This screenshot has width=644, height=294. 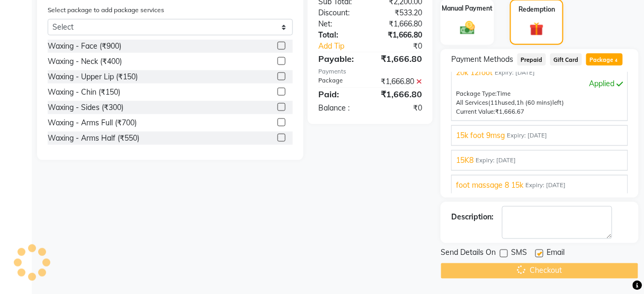 What do you see at coordinates (555, 254) in the screenshot?
I see `span: Email` at bounding box center [555, 254].